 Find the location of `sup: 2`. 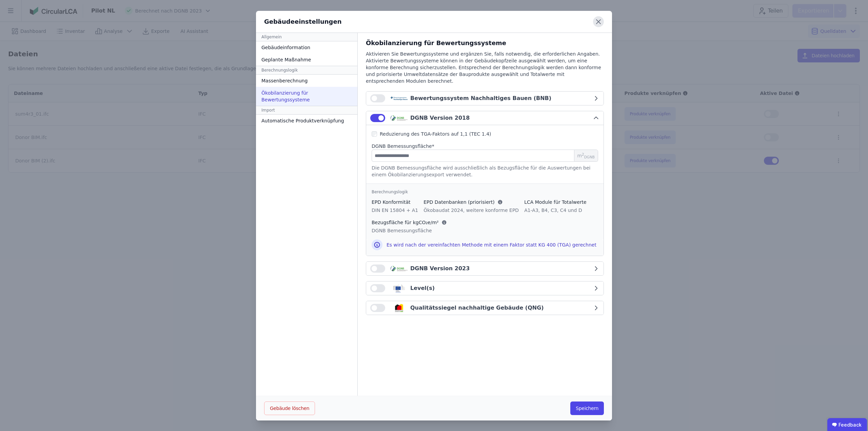

sup: 2 is located at coordinates (583, 154).